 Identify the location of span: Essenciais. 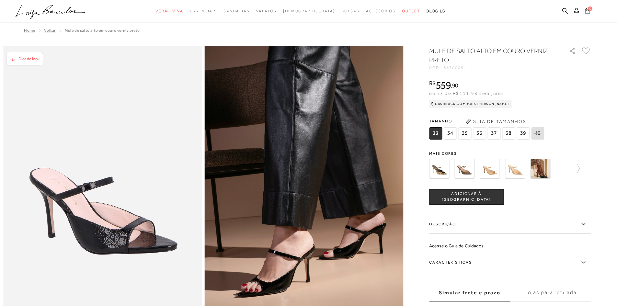
(203, 11).